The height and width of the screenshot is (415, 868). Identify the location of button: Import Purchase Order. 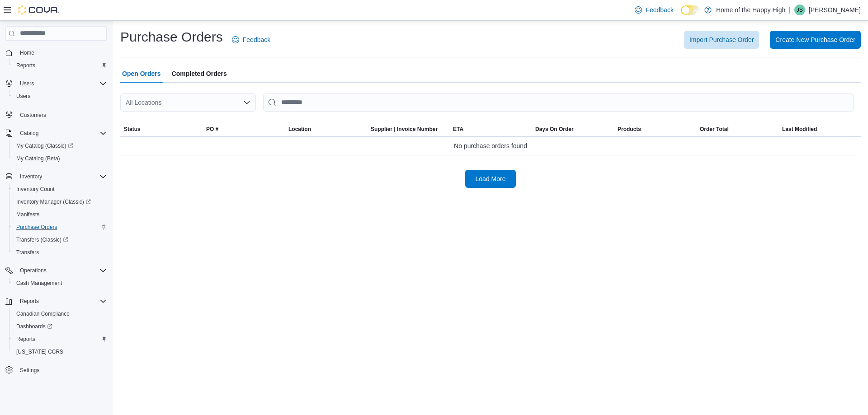
(721, 39).